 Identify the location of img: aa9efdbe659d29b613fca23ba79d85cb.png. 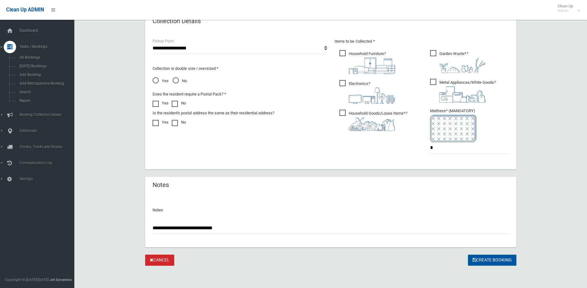
(372, 66).